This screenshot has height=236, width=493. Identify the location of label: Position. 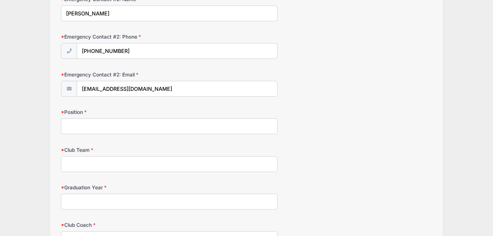
(123, 112).